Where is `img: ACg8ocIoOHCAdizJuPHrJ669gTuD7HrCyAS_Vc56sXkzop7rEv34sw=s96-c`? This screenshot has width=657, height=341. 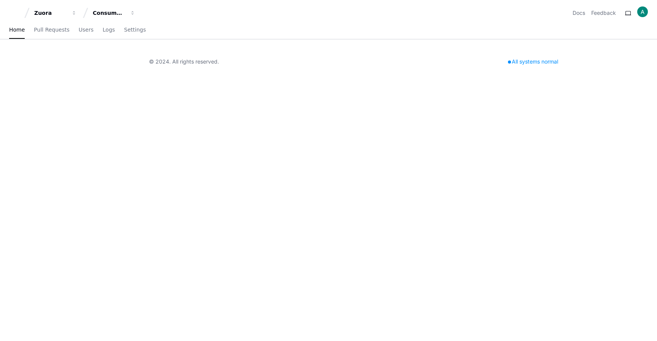 img: ACg8ocIoOHCAdizJuPHrJ669gTuD7HrCyAS_Vc56sXkzop7rEv34sw=s96-c is located at coordinates (643, 12).